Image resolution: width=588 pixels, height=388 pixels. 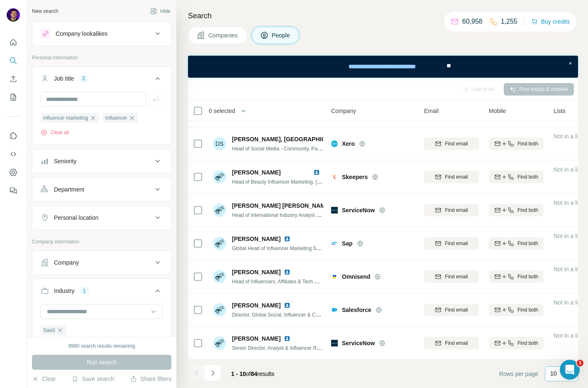 What do you see at coordinates (13, 42) in the screenshot?
I see `button: Quick start` at bounding box center [13, 42].